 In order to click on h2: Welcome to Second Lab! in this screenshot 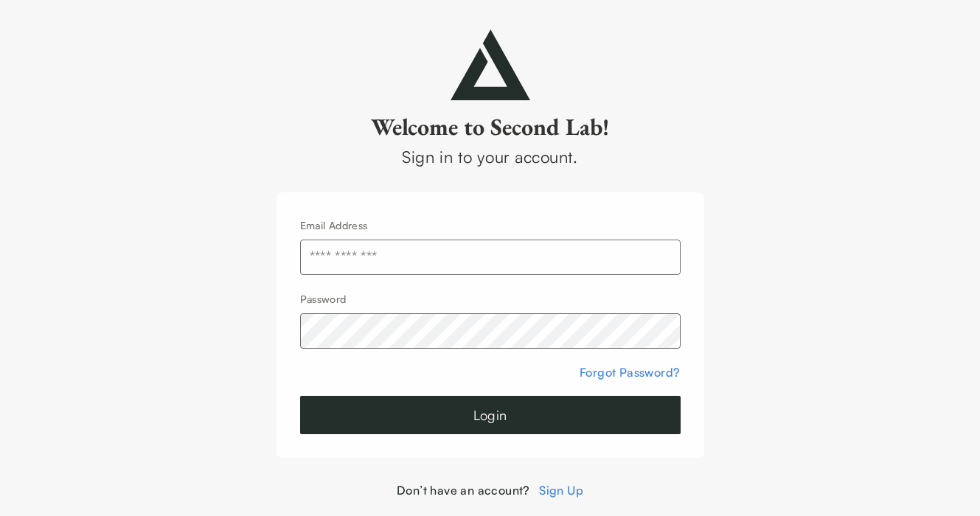, I will do `click(490, 127)`.